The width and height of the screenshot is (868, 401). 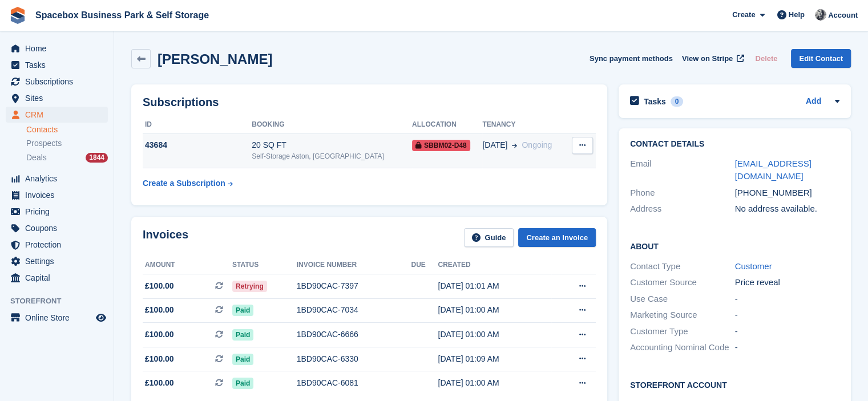 I want to click on span: Online Store, so click(x=59, y=317).